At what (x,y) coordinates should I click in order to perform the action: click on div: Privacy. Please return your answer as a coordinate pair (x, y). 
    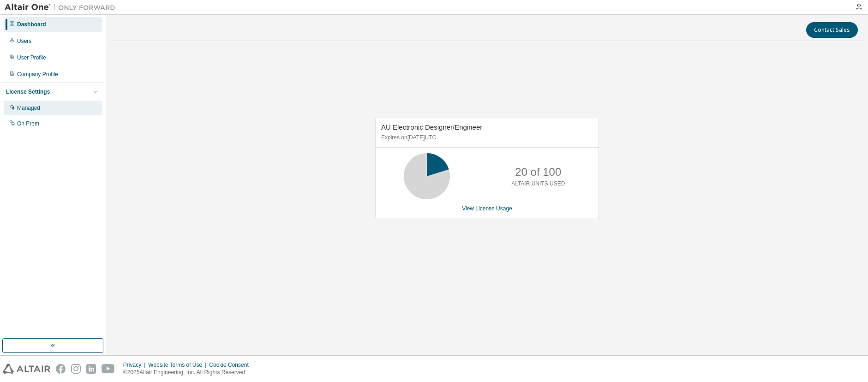
    Looking at the image, I should click on (136, 365).